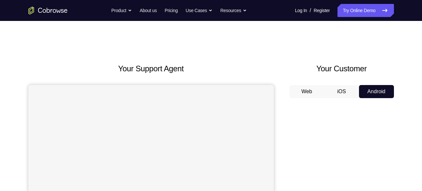  Describe the element at coordinates (376, 91) in the screenshot. I see `button: Android` at that location.